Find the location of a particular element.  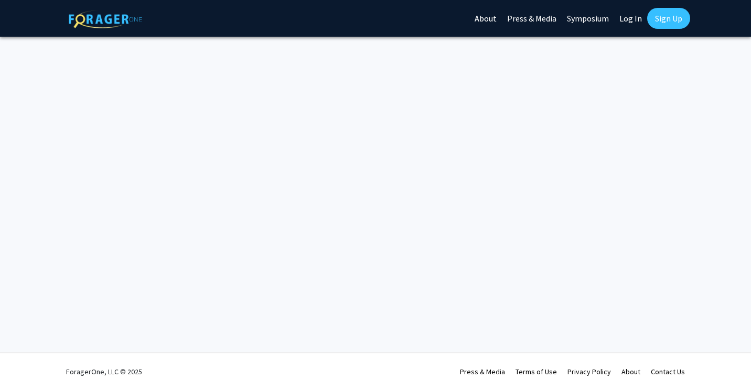

a: About is located at coordinates (631, 372).